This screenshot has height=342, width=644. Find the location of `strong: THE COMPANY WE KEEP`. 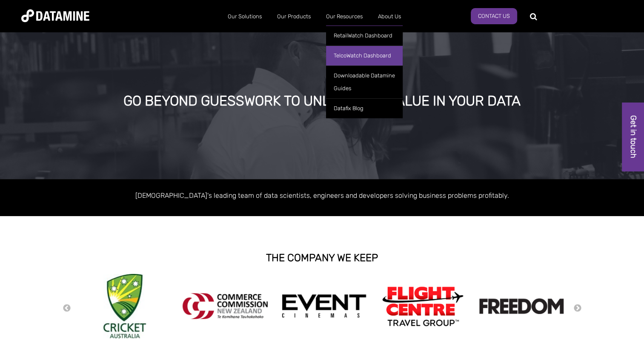

strong: THE COMPANY WE KEEP is located at coordinates (322, 258).